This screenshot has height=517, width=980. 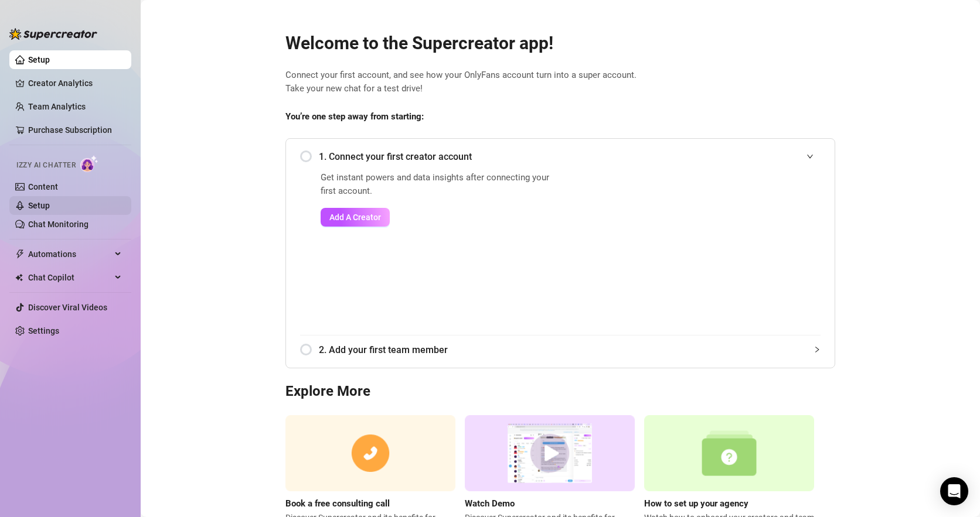 I want to click on a: Discover Viral Videos, so click(x=68, y=307).